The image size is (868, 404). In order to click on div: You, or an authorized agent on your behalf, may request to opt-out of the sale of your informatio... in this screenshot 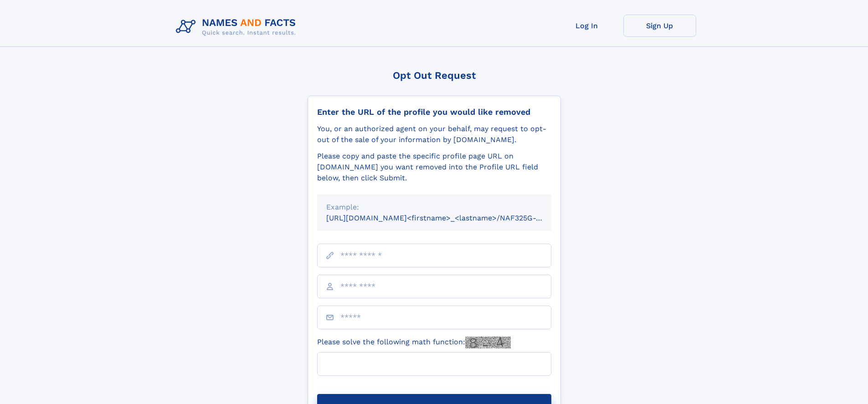, I will do `click(434, 134)`.